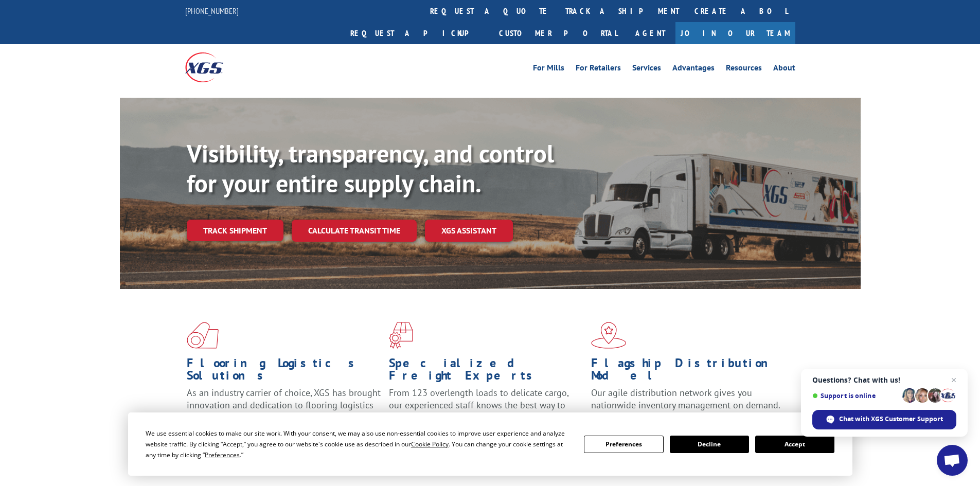 The image size is (980, 486). Describe the element at coordinates (486, 372) in the screenshot. I see `h1: Specialized Freight Experts` at that location.